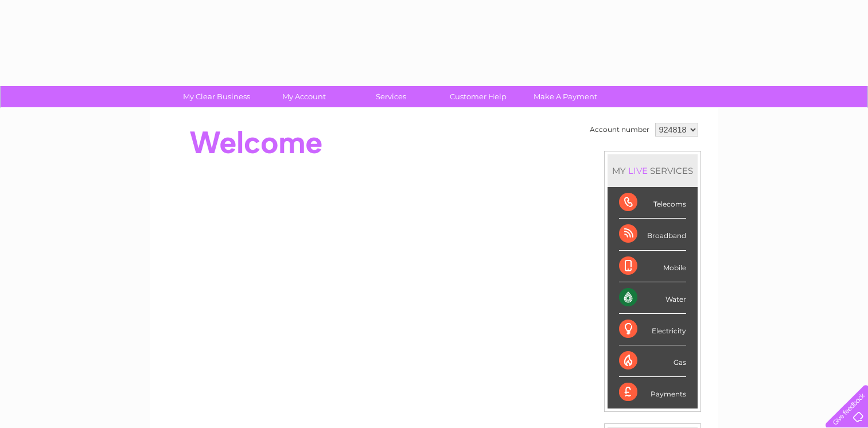 The width and height of the screenshot is (868, 428). Describe the element at coordinates (478, 96) in the screenshot. I see `a: Customer Help` at that location.